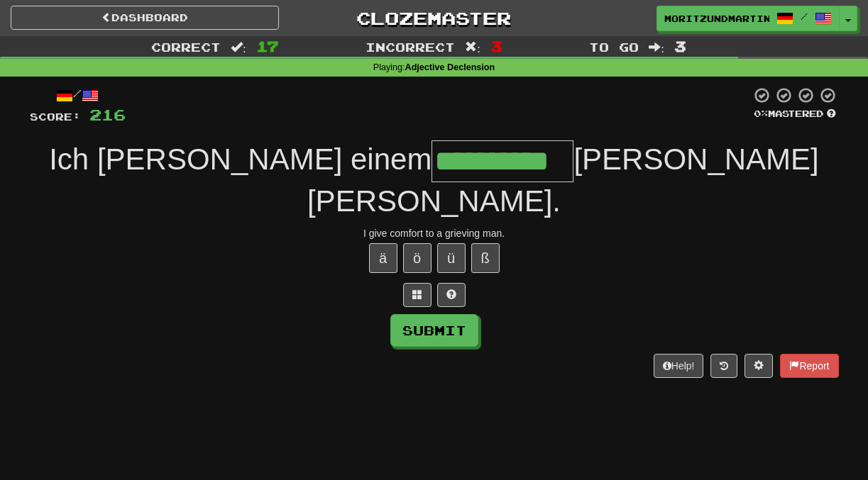  Describe the element at coordinates (678, 366) in the screenshot. I see `button: Help!` at that location.